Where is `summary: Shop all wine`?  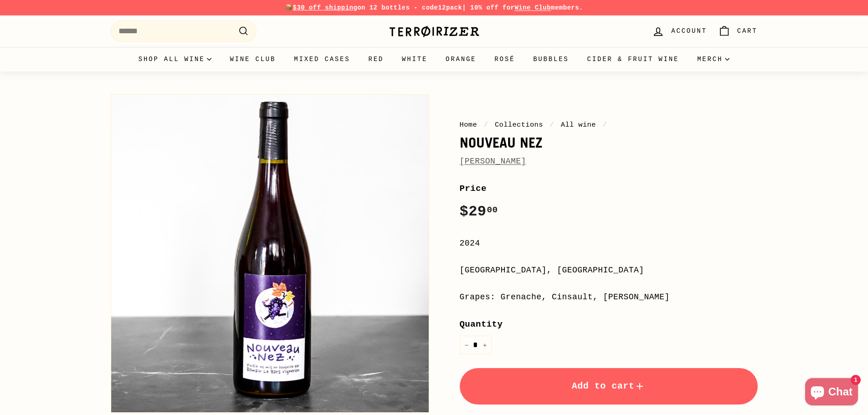
summary: Shop all wine is located at coordinates (175, 59).